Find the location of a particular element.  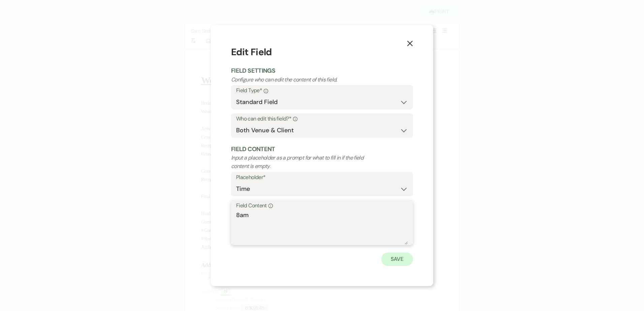

textarea: 8am is located at coordinates (322, 228).